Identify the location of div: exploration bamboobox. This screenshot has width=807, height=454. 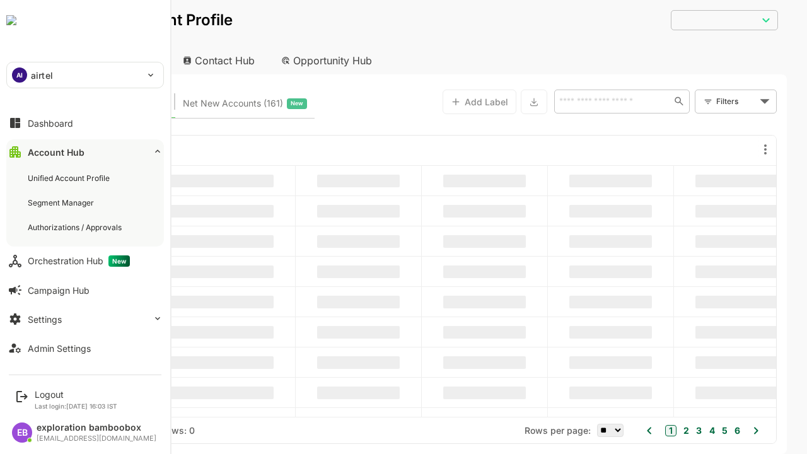
(96, 427).